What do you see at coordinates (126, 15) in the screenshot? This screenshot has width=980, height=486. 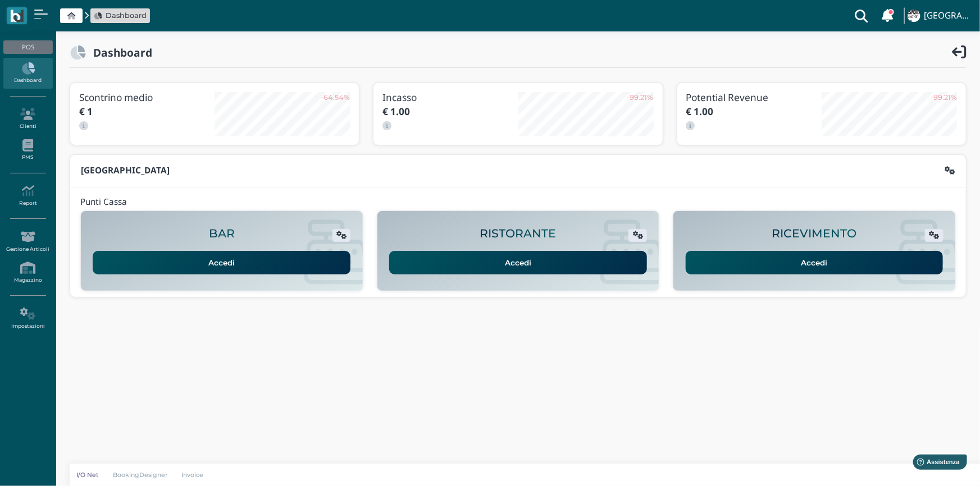 I see `span: Dashboard` at bounding box center [126, 15].